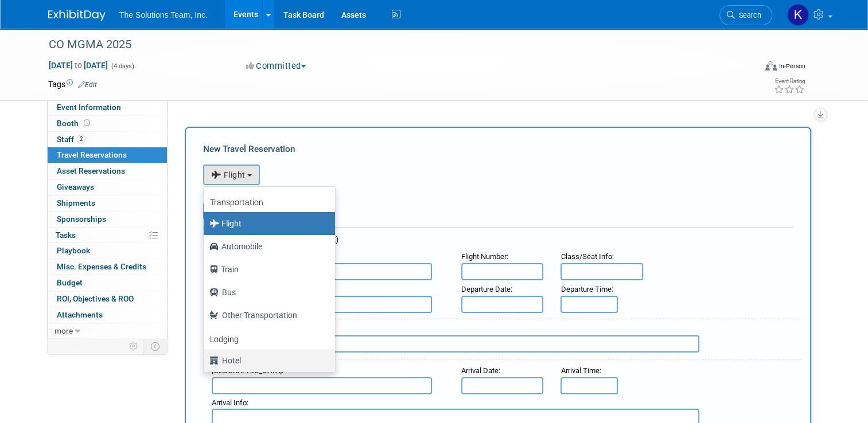 This screenshot has width=868, height=423. I want to click on a: Playbook, so click(107, 251).